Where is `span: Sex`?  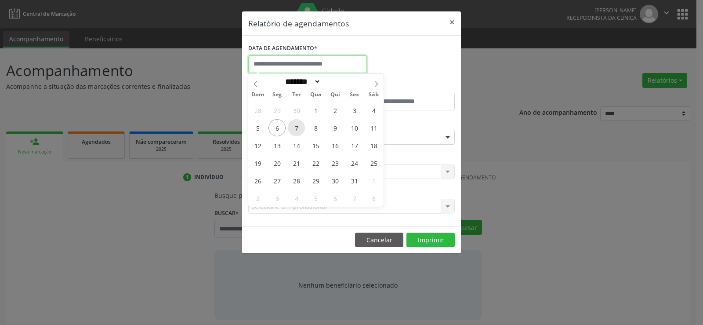 span: Sex is located at coordinates (355, 95).